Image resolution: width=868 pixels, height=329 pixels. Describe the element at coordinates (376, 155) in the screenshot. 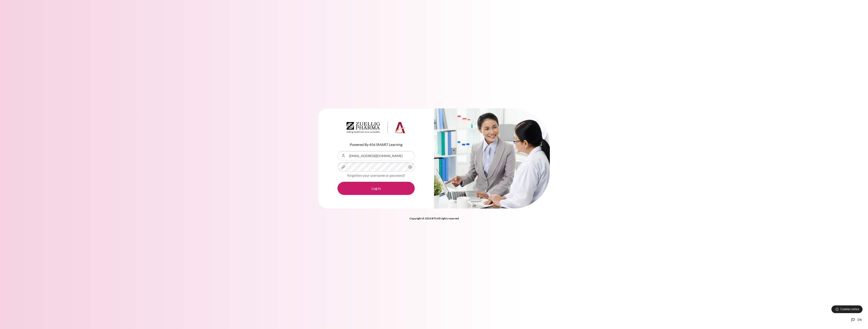

I see `input: Username or Email Address` at that location.